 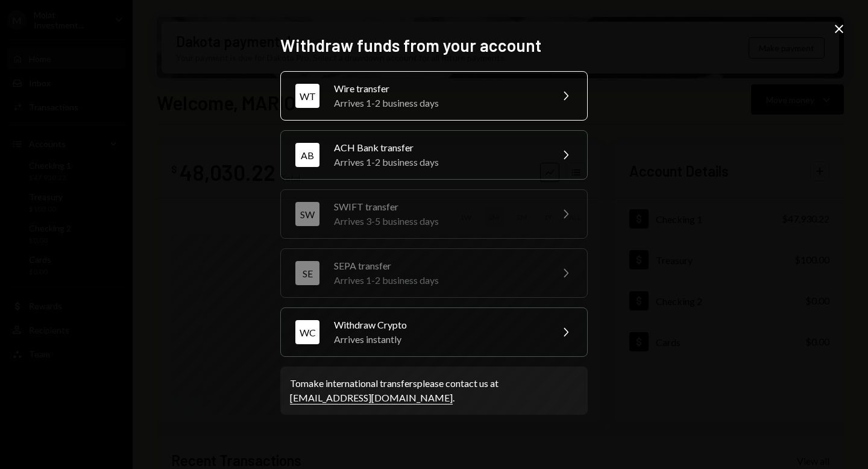 What do you see at coordinates (307, 155) in the screenshot?
I see `div: AB` at bounding box center [307, 155].